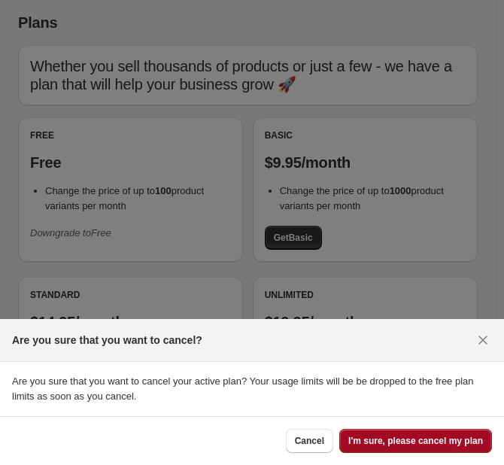 The image size is (504, 465). What do you see at coordinates (483, 340) in the screenshot?
I see `button: Close` at bounding box center [483, 340].